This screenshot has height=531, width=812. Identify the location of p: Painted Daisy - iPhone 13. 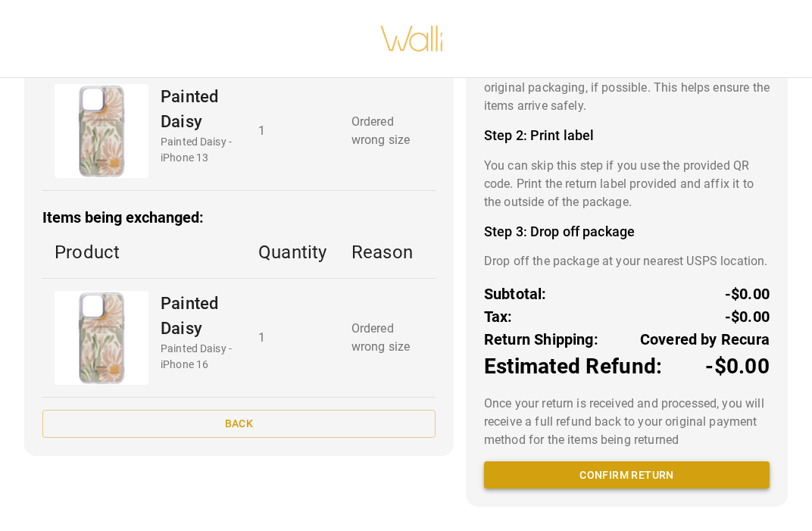
(197, 150).